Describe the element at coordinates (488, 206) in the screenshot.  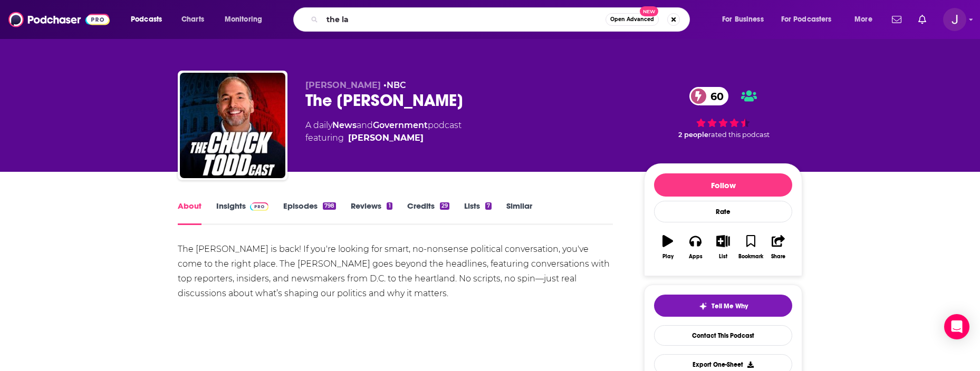
I see `div: 7` at that location.